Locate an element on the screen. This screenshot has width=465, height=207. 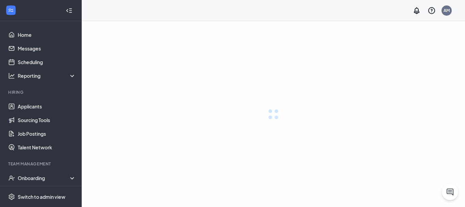
a: Job Postings is located at coordinates (47, 133).